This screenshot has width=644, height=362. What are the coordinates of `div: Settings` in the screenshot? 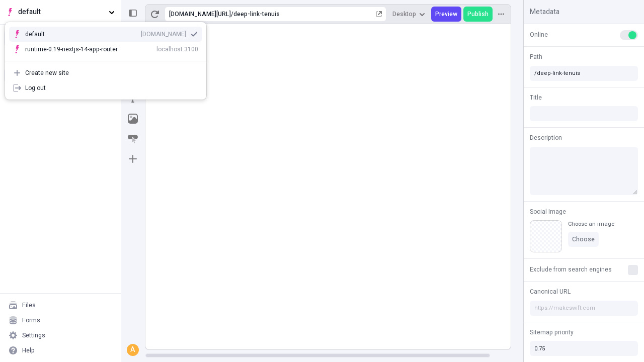 It's located at (34, 335).